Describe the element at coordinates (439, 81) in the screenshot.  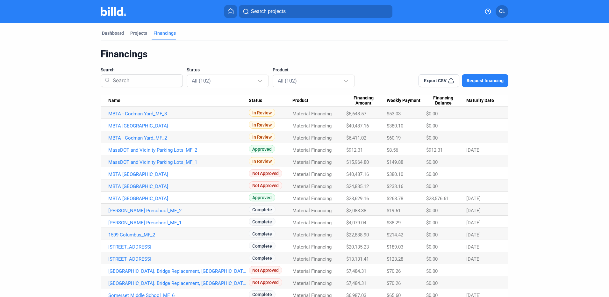
I see `button: Export CSV` at that location.